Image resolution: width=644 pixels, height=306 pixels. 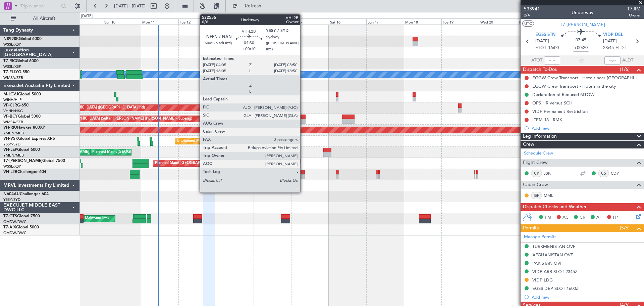 I want to click on span: ETOT, so click(x=541, y=48).